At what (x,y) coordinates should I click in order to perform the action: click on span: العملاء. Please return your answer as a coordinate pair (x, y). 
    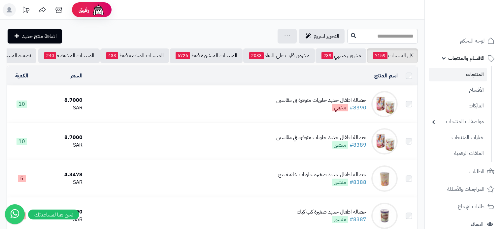
    Looking at the image, I should click on (477, 224).